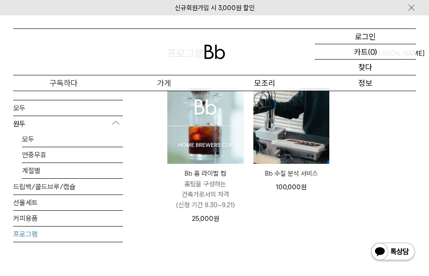  I want to click on a: 프로그램, so click(68, 234).